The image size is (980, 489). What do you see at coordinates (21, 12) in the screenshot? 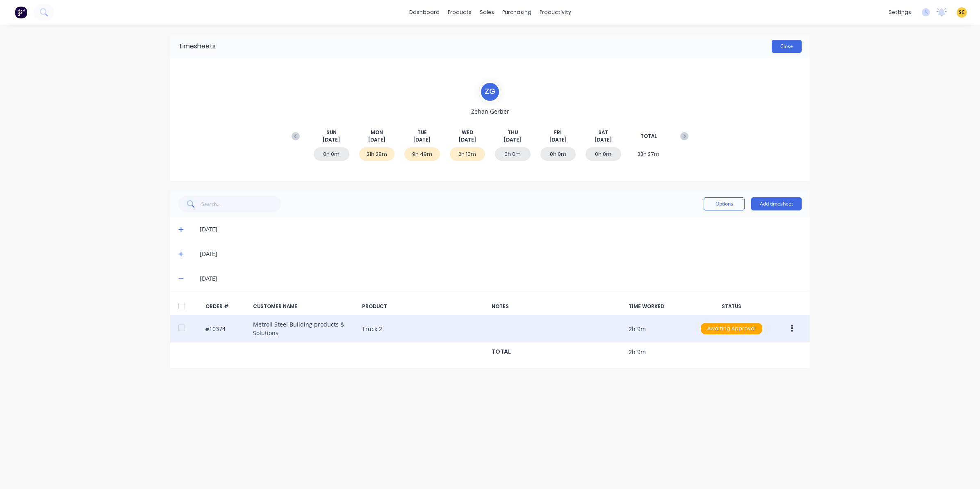
I see `img: Factory` at bounding box center [21, 12].